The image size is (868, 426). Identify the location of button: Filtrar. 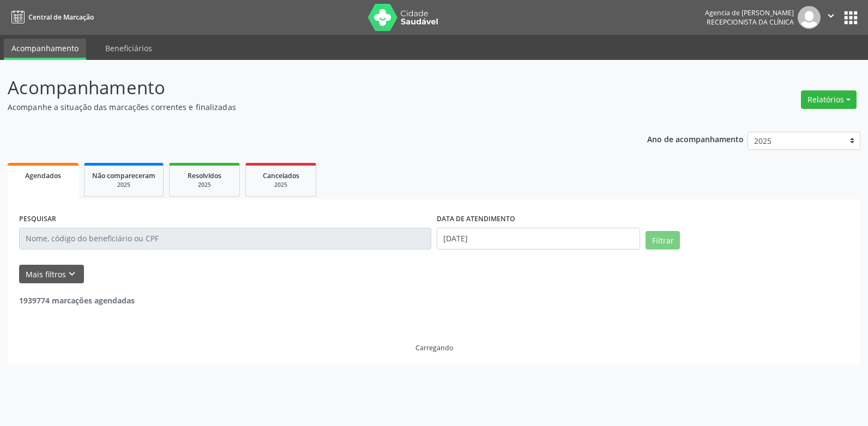
(662, 240).